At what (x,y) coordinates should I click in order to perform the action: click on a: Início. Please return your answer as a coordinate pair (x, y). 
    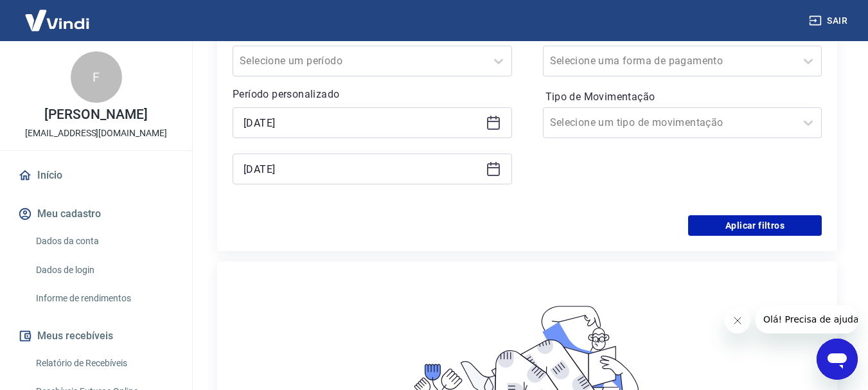
    Looking at the image, I should click on (95, 175).